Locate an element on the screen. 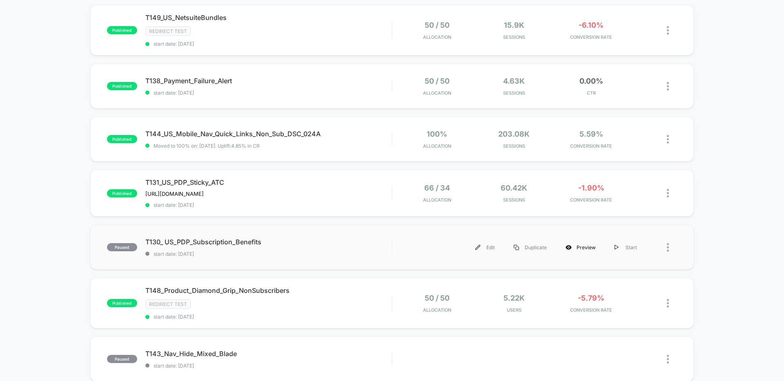 The height and width of the screenshot is (381, 784). span: T143_Nav_Hide_Mixed_Blade is located at coordinates (268, 354).